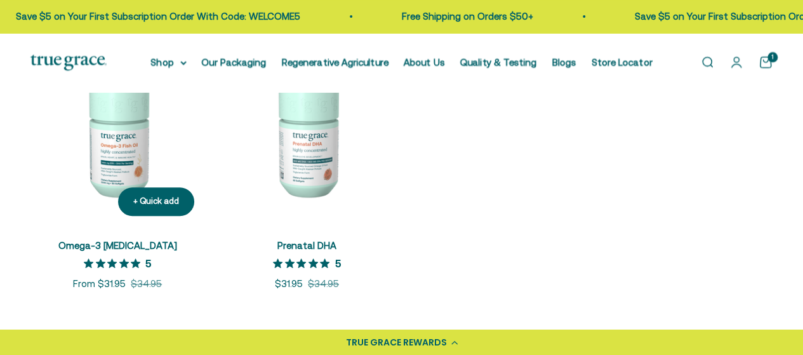 Image resolution: width=803 pixels, height=355 pixels. What do you see at coordinates (156, 201) in the screenshot?
I see `div: + Quick add` at bounding box center [156, 201].